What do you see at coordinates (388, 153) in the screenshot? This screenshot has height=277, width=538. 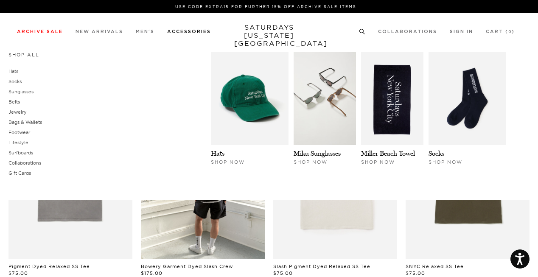 I see `a: Miller Beach Towel` at bounding box center [388, 153].